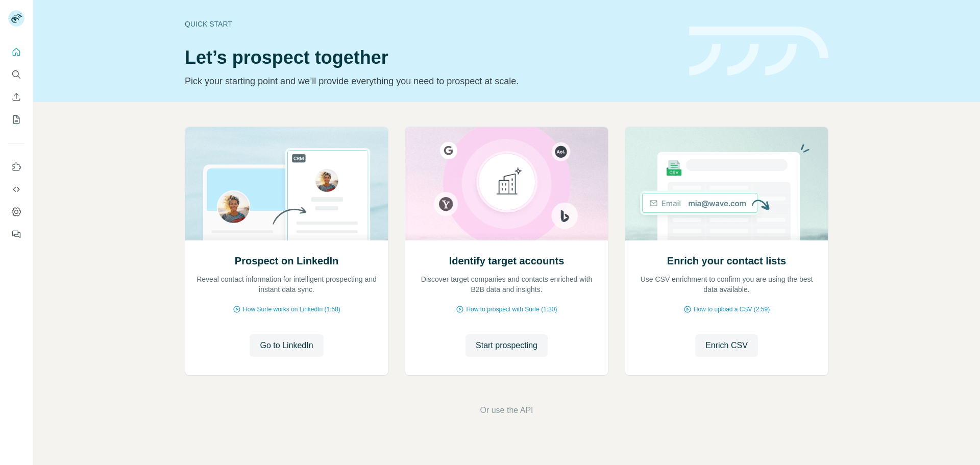 The height and width of the screenshot is (465, 980). Describe the element at coordinates (431, 82) in the screenshot. I see `p: Pick your starting point and we’ll provide everything you need to prospect at scale.` at that location.